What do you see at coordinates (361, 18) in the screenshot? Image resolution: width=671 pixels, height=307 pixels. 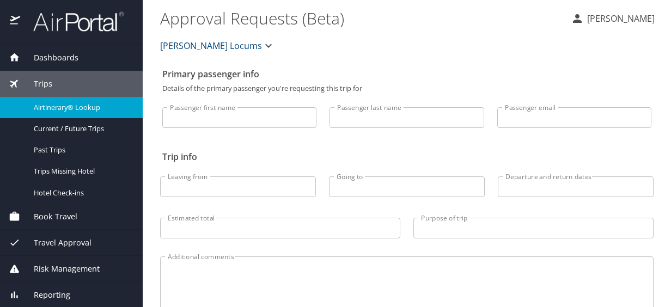 I see `h1: Approval Requests (Beta)` at bounding box center [361, 18].